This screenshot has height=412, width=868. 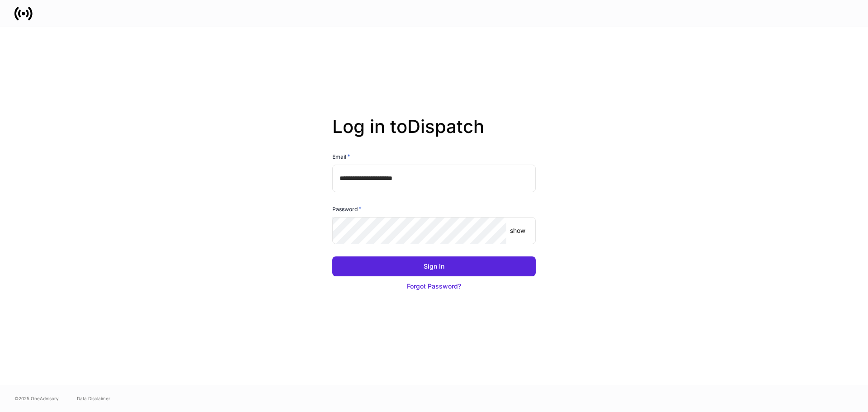 What do you see at coordinates (341, 156) in the screenshot?
I see `h6: Email` at bounding box center [341, 156].